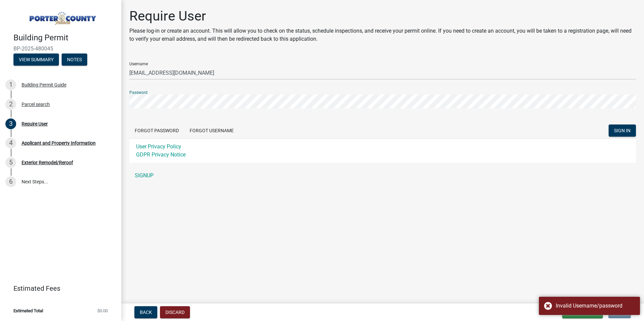  I want to click on button: Notes, so click(74, 60).